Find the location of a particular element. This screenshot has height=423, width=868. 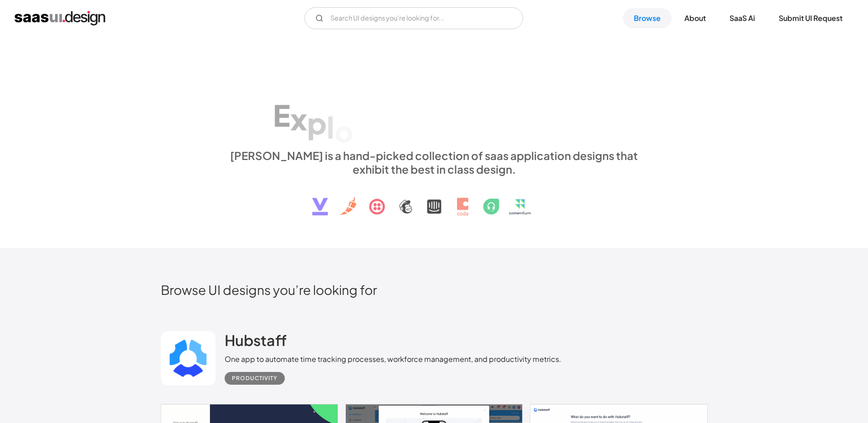

div: E is located at coordinates (282, 115).